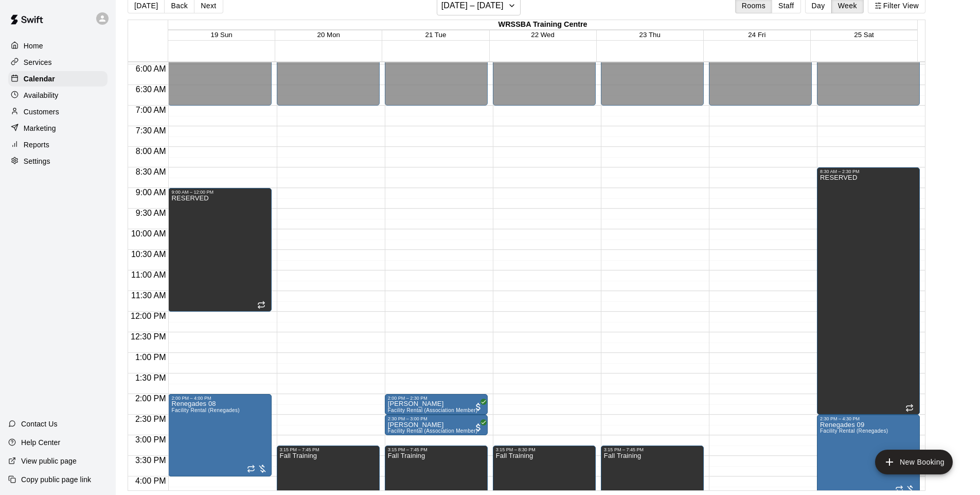 The height and width of the screenshot is (495, 980). Describe the element at coordinates (57, 62) in the screenshot. I see `div: Services` at that location.